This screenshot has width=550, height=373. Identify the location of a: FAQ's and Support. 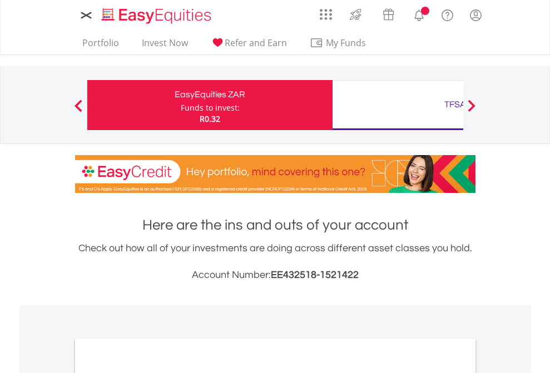
(447, 14).